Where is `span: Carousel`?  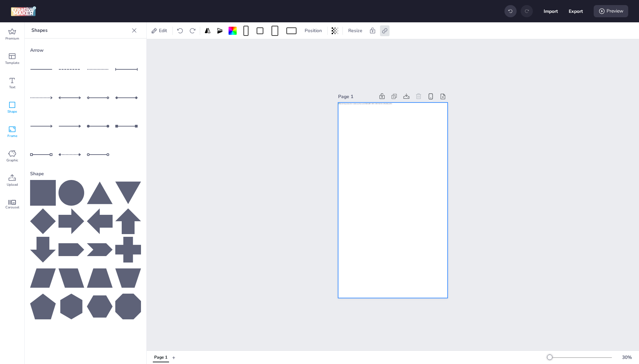
span: Carousel is located at coordinates (12, 207).